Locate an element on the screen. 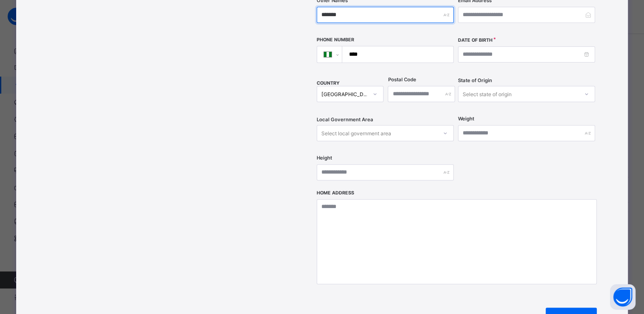 The height and width of the screenshot is (314, 644). label: Home Address is located at coordinates (335, 193).